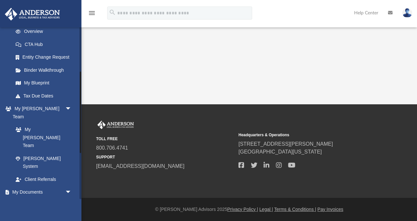 This screenshot has height=221, width=417. Describe the element at coordinates (92, 13) in the screenshot. I see `i: menu` at that location.